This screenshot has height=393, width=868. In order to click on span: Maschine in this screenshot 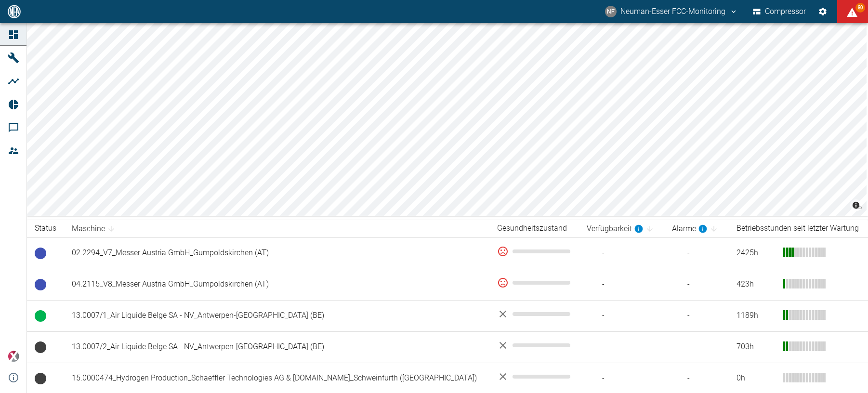, I will do `click(94, 229)`.